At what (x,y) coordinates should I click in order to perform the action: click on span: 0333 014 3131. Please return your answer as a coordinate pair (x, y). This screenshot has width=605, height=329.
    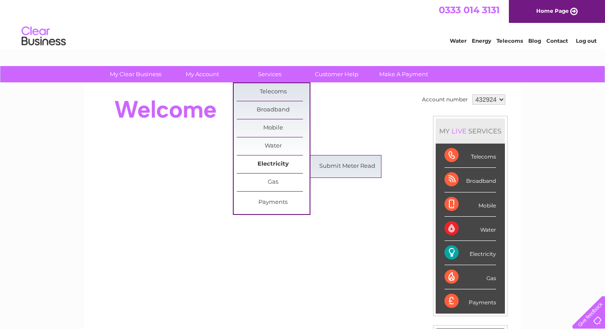
    Looking at the image, I should click on (469, 10).